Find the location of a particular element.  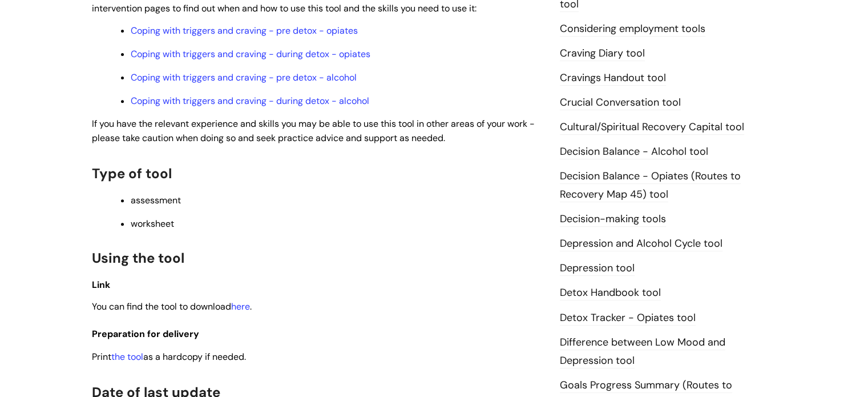

span: Preparation for delivery is located at coordinates (145, 333).